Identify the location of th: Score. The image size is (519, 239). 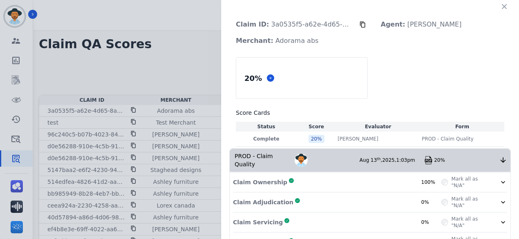
(317, 127).